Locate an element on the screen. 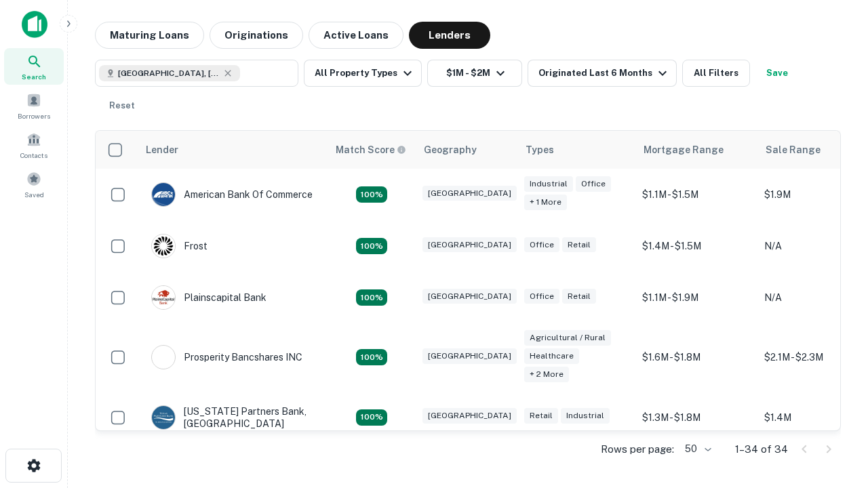 The image size is (868, 488). div: Matching Properties: 5, hasApolloMatch: undefined is located at coordinates (372, 357).